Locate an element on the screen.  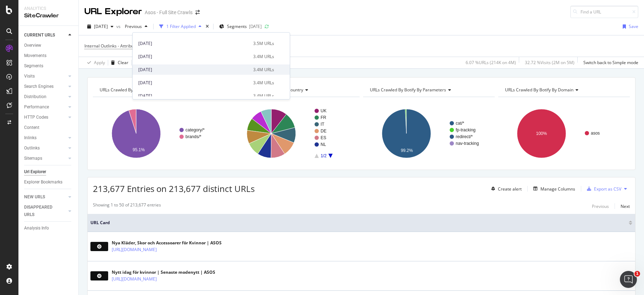
div: Export as CSV is located at coordinates (607, 189).